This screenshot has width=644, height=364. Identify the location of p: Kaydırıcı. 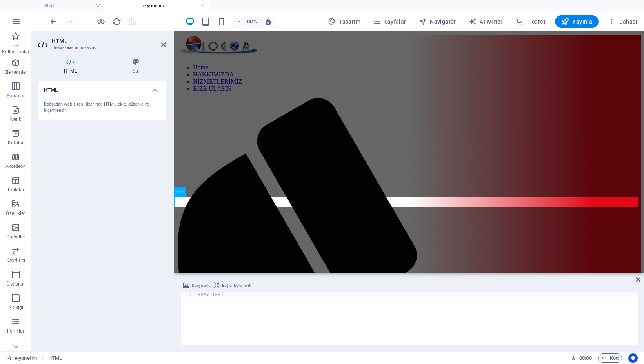
(16, 260).